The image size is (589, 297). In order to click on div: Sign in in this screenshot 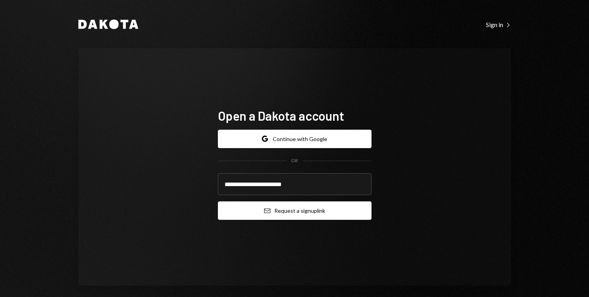, I will do `click(498, 25)`.